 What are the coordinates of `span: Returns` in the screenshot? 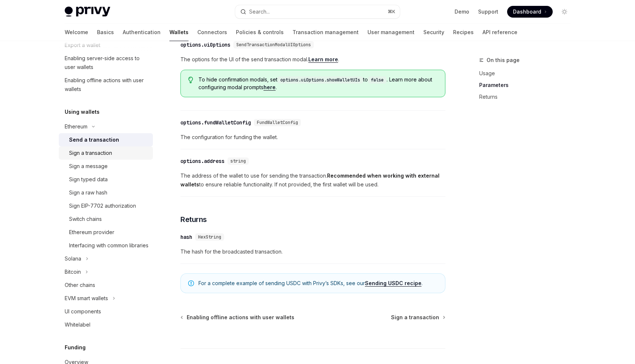 It's located at (193, 220).